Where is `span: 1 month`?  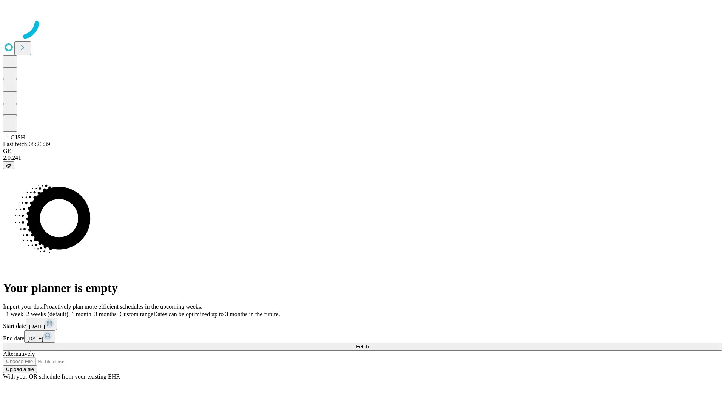
span: 1 month is located at coordinates (81, 314).